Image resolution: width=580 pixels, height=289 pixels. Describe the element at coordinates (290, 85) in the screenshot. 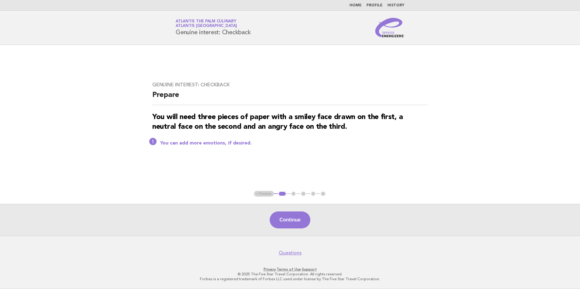

I see `h3: Genuine interest: Checkback` at that location.